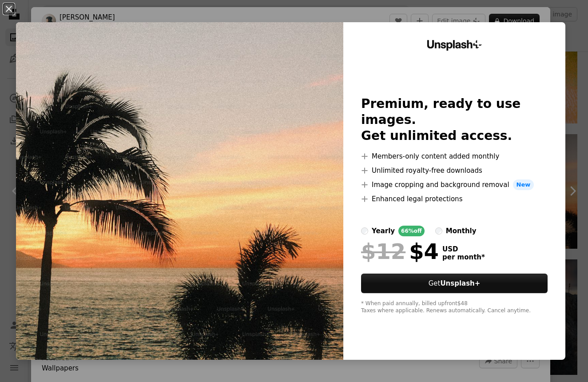 Image resolution: width=588 pixels, height=382 pixels. What do you see at coordinates (454, 283) in the screenshot?
I see `button: GetUnsplash+` at bounding box center [454, 283].